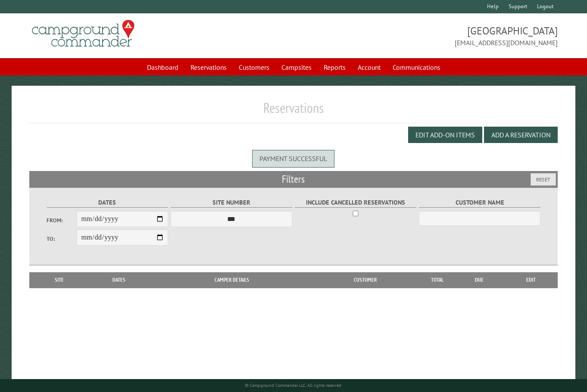  Describe the element at coordinates (163, 67) in the screenshot. I see `a: Dashboard` at that location.